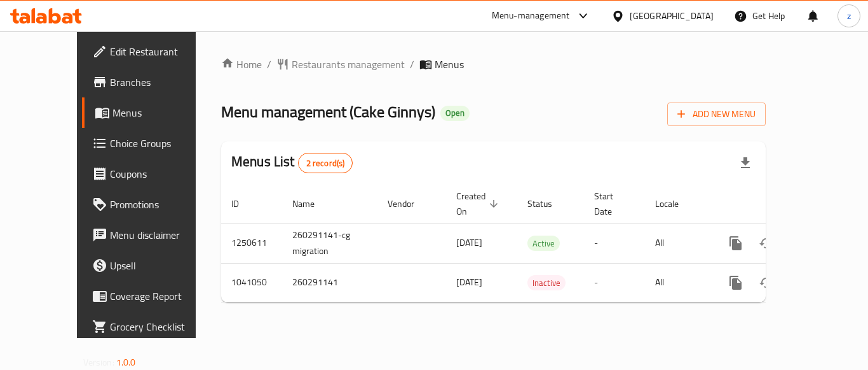 Image resolution: width=868 pixels, height=370 pixels. I want to click on span: z, so click(849, 16).